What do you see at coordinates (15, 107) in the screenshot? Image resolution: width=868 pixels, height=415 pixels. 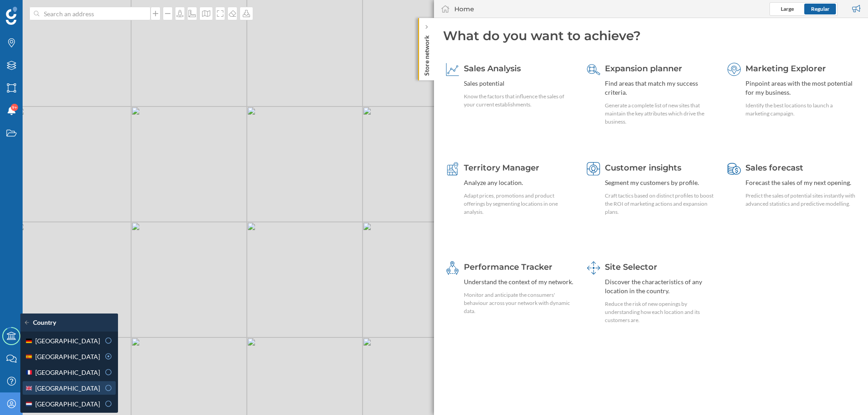 I see `span: 9+` at bounding box center [15, 107].